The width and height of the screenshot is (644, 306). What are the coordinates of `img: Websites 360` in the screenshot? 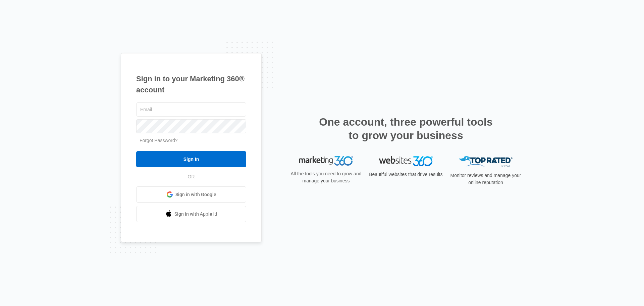 It's located at (406, 161).